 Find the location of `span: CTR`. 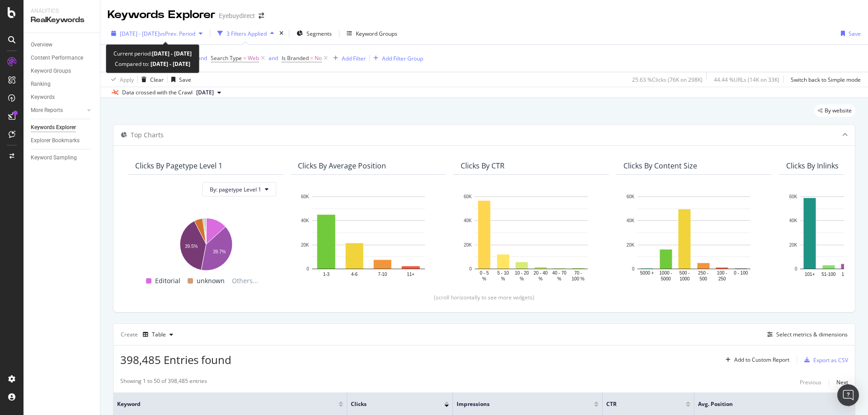

span: CTR is located at coordinates (639, 404).